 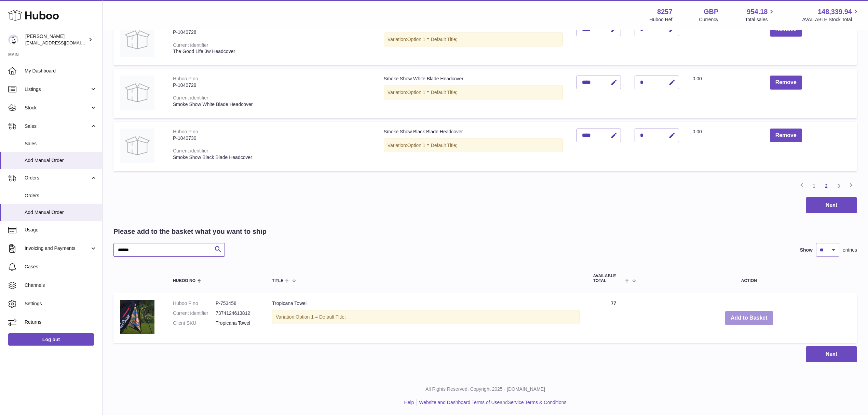 What do you see at coordinates (459, 402) in the screenshot?
I see `a: Website and Dashboard Terms of Use` at bounding box center [459, 402].